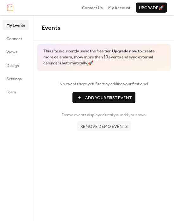  What do you see at coordinates (15, 79) in the screenshot?
I see `a: Settings` at bounding box center [15, 79].